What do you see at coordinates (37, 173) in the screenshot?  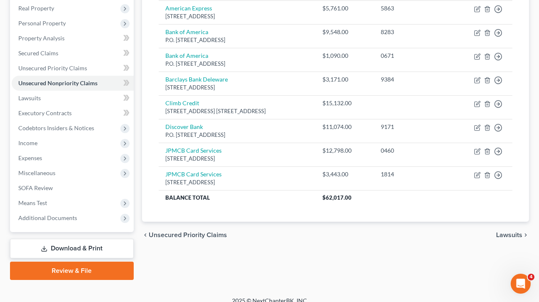 I see `span: Miscellaneous` at bounding box center [37, 173].